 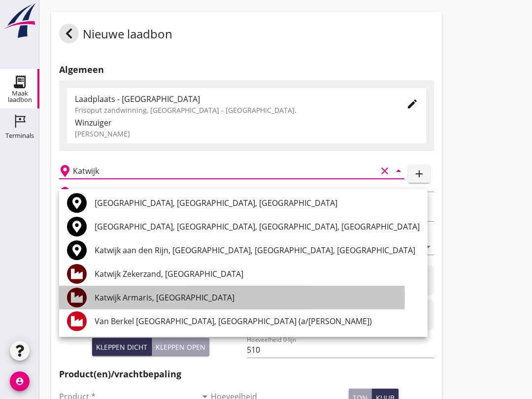 What do you see at coordinates (413, 104) in the screenshot?
I see `i: edit` at bounding box center [413, 104].